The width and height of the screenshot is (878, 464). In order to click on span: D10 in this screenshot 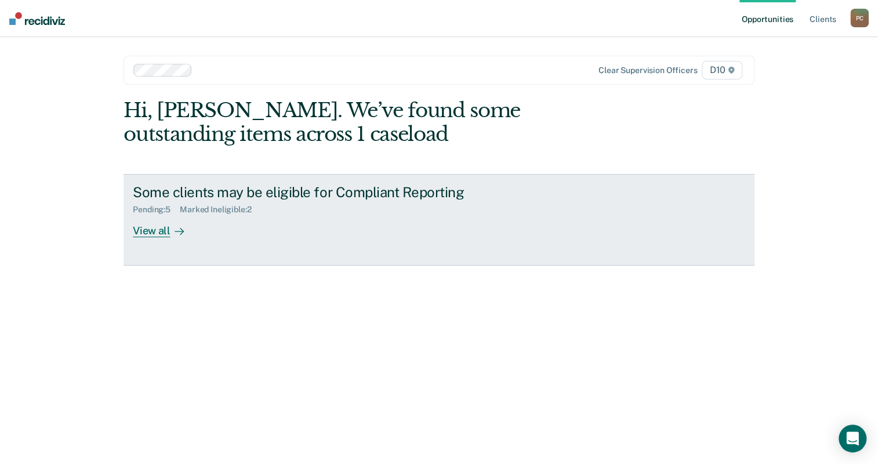, I will do `click(721, 70)`.